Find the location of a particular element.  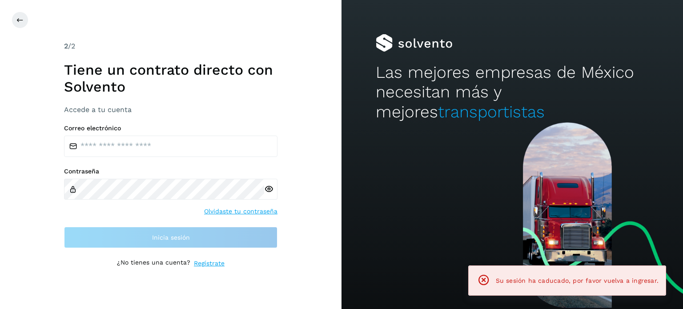

label: Correo electrónico is located at coordinates (171, 128).